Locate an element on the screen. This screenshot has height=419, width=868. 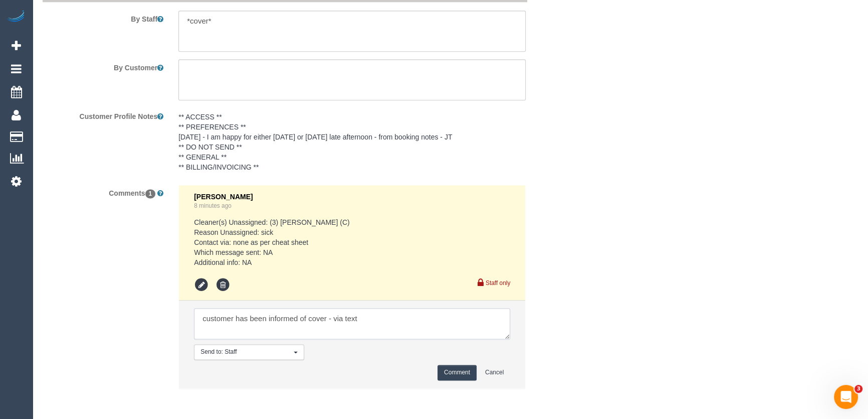
span: 1 is located at coordinates (150, 194).